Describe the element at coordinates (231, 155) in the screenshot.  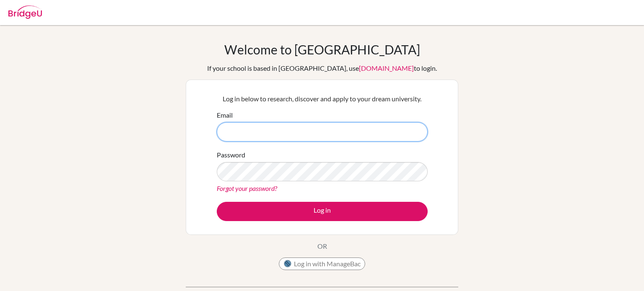
I see `label: Password` at that location.